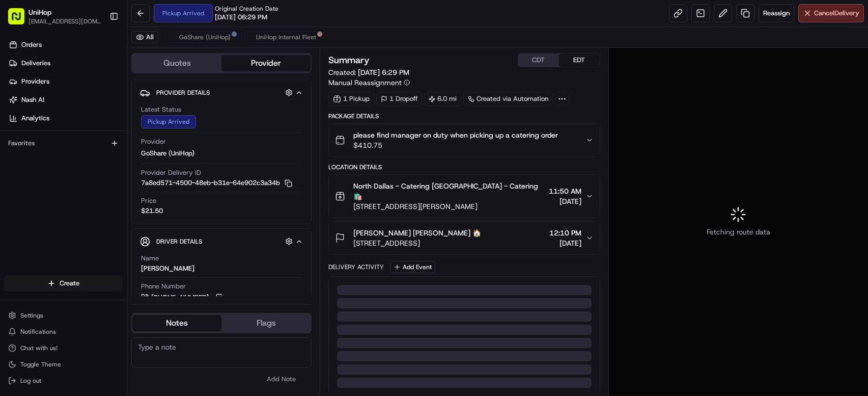 This screenshot has height=396, width=868. What do you see at coordinates (365, 83) in the screenshot?
I see `span: Manual Reassignment` at bounding box center [365, 83].